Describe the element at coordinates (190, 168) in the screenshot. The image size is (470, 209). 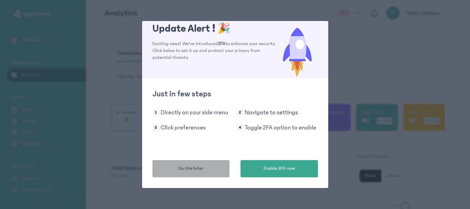
I see `span: Do this later` at that location.